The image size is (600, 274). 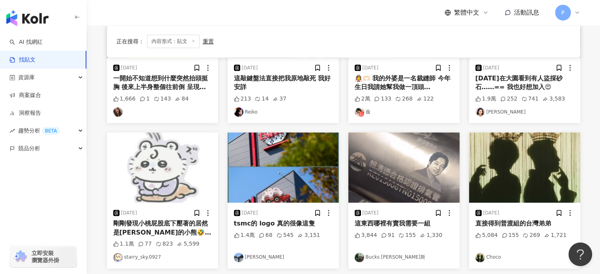 What do you see at coordinates (265, 235) in the screenshot?
I see `div: 68` at bounding box center [265, 235].